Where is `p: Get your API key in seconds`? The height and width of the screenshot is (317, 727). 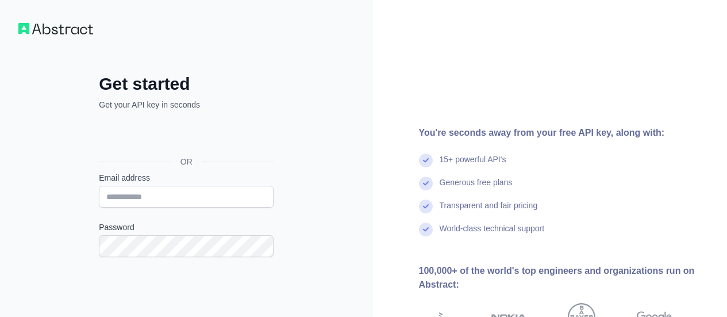
p: Get your API key in seconds is located at coordinates (186, 105).